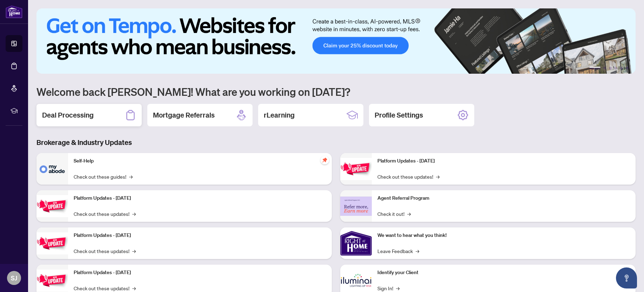 The image size is (644, 292). I want to click on p: We want to hear what you think!, so click(504, 236).